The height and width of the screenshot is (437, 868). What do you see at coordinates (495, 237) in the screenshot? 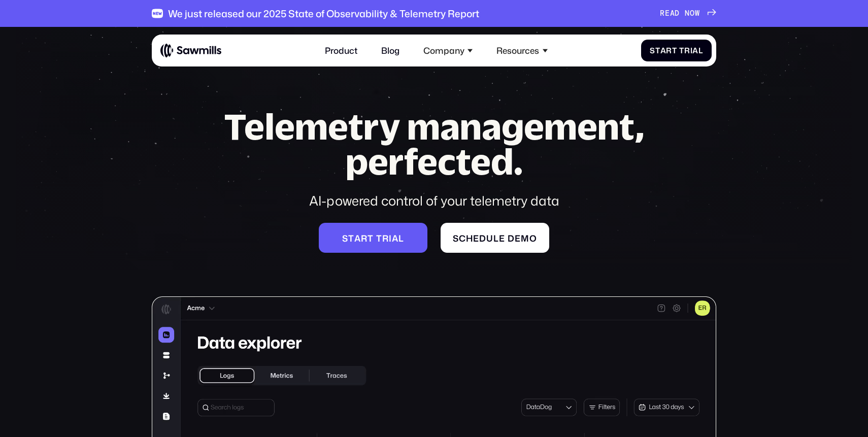
I see `a: Scheduledemo` at bounding box center [495, 237].